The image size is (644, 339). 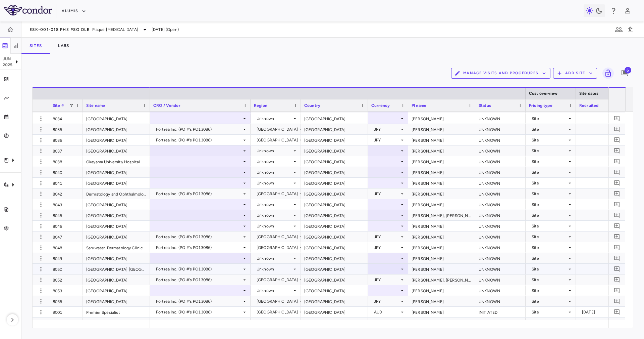 I want to click on div: 8040, so click(x=66, y=172).